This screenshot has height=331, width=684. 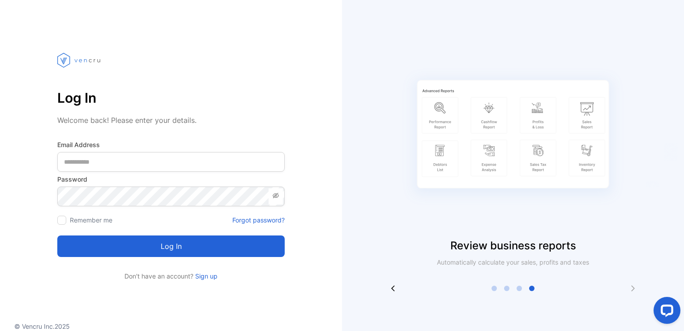 What do you see at coordinates (21, 17) in the screenshot?
I see `button: Open LiveChat chat widget` at bounding box center [21, 17].